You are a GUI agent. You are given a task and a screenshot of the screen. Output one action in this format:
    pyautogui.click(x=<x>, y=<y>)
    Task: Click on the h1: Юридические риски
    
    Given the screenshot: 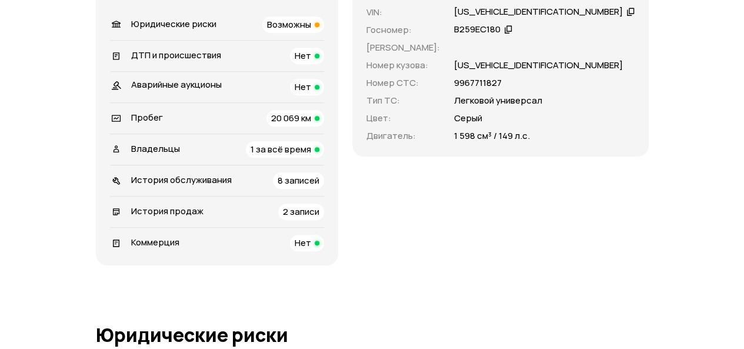 What is the action you would take?
    pyautogui.click(x=372, y=335)
    